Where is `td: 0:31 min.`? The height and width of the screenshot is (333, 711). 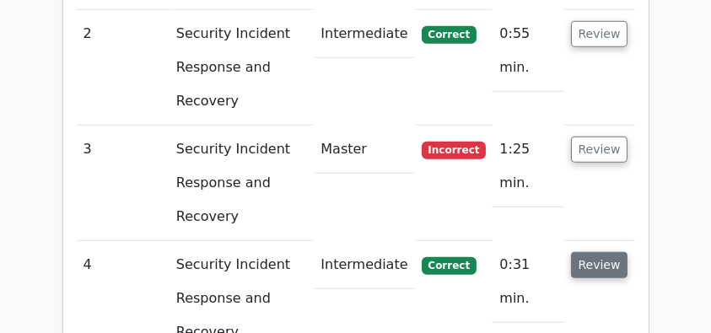 td: 0:31 min. is located at coordinates (528, 282).